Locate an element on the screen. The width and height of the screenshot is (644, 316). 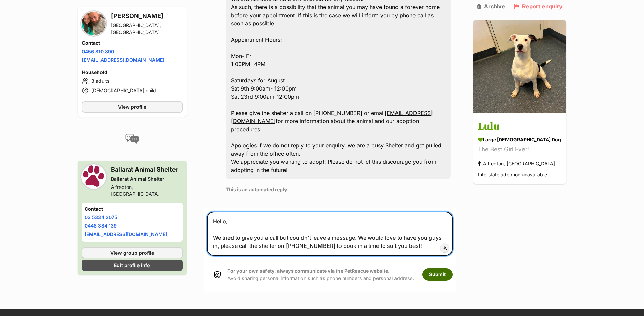
img: Jim Constantinou profile pic is located at coordinates (93, 23).